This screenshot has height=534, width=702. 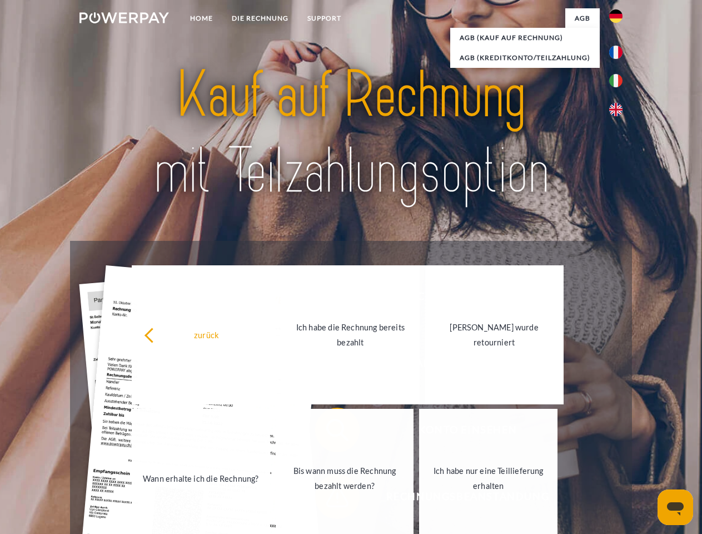 What do you see at coordinates (201, 18) in the screenshot?
I see `a: Home` at bounding box center [201, 18].